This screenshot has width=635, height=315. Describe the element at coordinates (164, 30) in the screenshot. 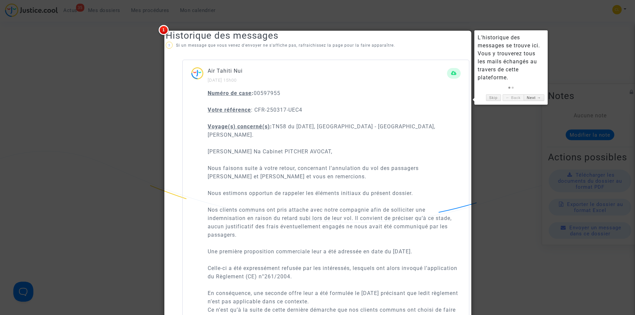

I see `span: 1` at that location.